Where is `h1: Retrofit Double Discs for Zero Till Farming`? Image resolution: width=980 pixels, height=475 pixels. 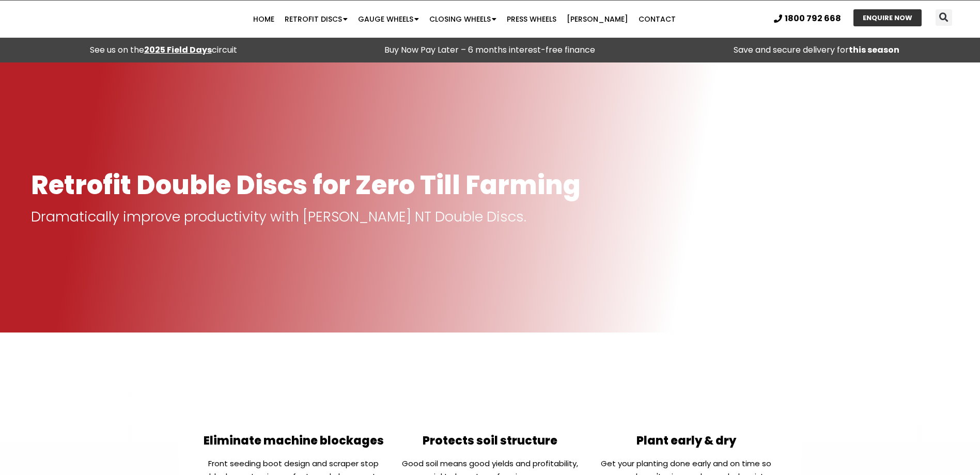 h1: Retrofit Double Discs for Zero Till Farming is located at coordinates (490, 185).